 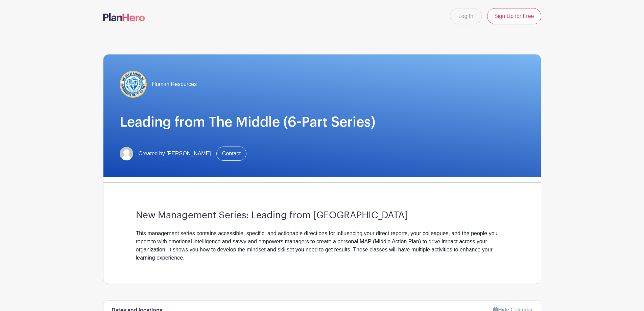 What do you see at coordinates (133, 84) in the screenshot?
I see `img: COA%20Seal.PNG` at bounding box center [133, 84].